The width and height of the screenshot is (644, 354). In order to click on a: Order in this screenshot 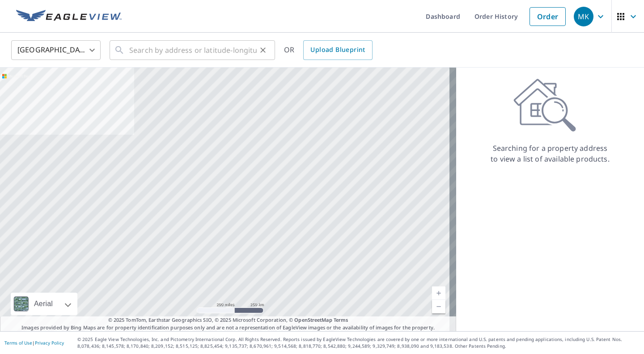, I will do `click(548, 17)`.